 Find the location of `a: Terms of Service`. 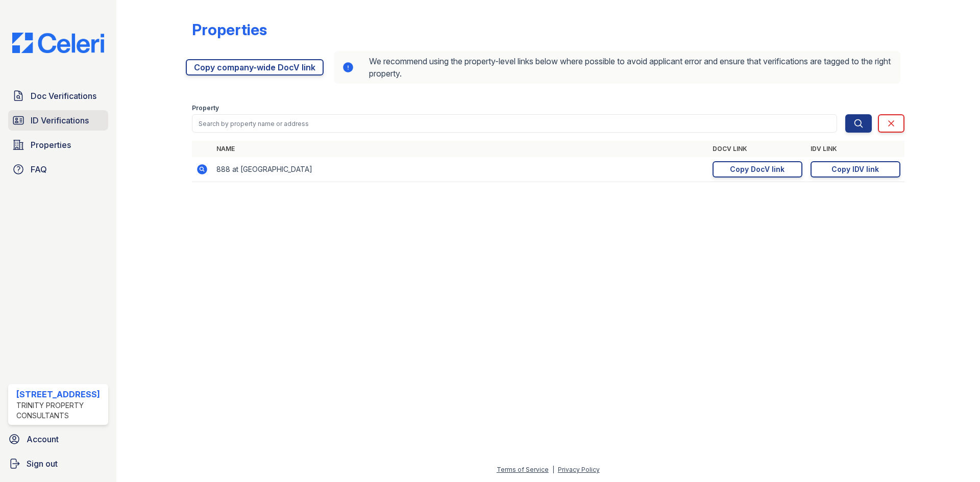

a: Terms of Service is located at coordinates (523, 470).